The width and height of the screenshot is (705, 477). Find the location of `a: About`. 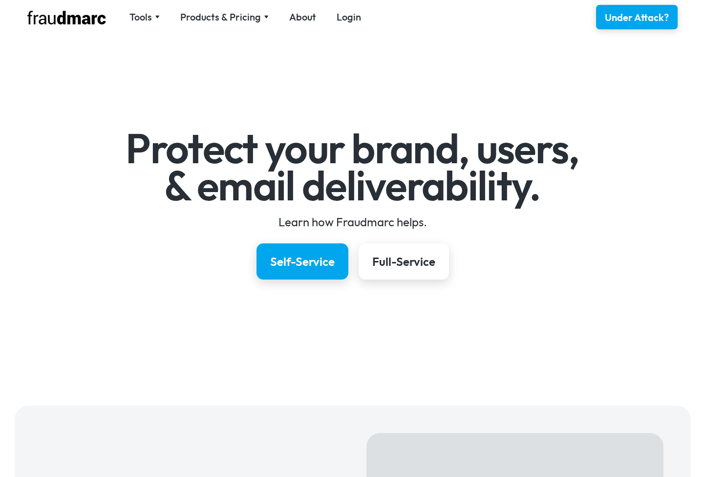

a: About is located at coordinates (302, 17).